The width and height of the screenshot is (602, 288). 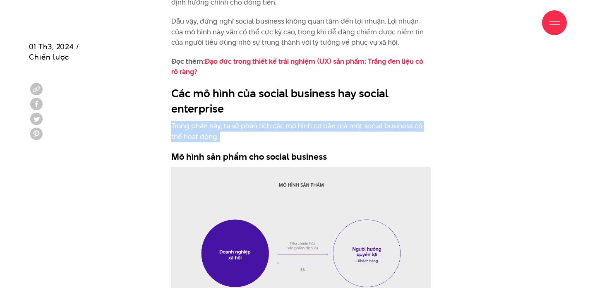 I want to click on a: Đạo đức trong thiết kế trải nghiệm (UX) sản phẩm: Trắng đen liệu có rõ ràng?, so click(x=297, y=67).